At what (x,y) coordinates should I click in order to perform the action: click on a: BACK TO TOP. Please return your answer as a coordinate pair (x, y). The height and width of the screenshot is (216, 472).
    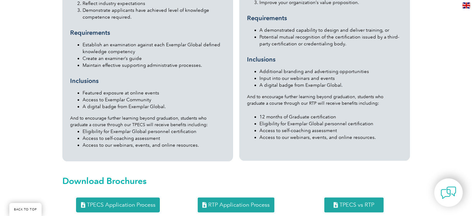
    Looking at the image, I should click on (25, 209).